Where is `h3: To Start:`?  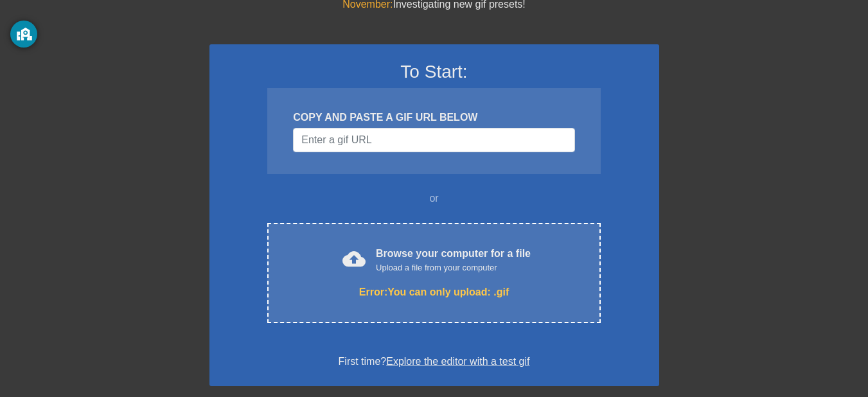 h3: To Start: is located at coordinates (434, 72).